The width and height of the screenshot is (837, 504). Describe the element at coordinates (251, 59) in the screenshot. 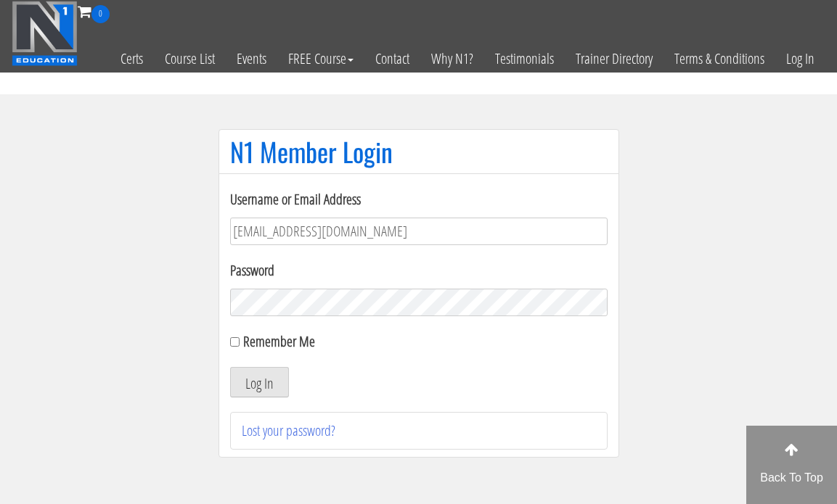

I see `a: Events` at that location.